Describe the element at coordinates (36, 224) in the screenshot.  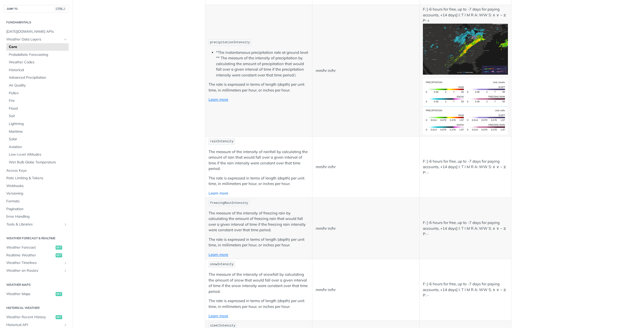
I see `a: Tools & LibrariesShow subpages for Tools & Libraries` at that location.